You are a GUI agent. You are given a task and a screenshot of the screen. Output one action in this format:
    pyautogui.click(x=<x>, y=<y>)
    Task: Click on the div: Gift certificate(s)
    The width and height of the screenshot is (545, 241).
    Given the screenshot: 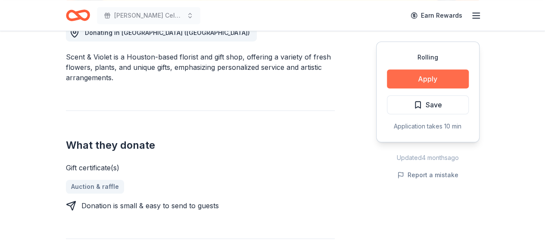 What is the action you would take?
    pyautogui.click(x=201, y=168)
    